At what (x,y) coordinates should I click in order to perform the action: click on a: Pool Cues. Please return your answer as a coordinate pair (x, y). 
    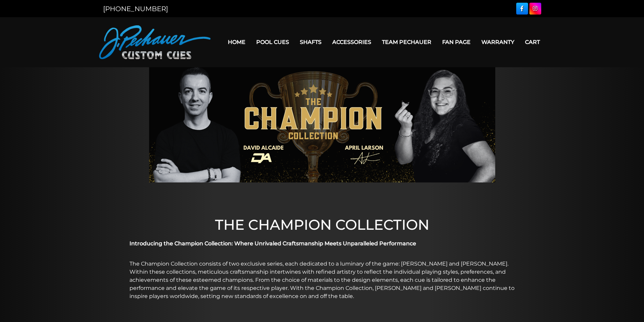
    Looking at the image, I should click on (273, 42).